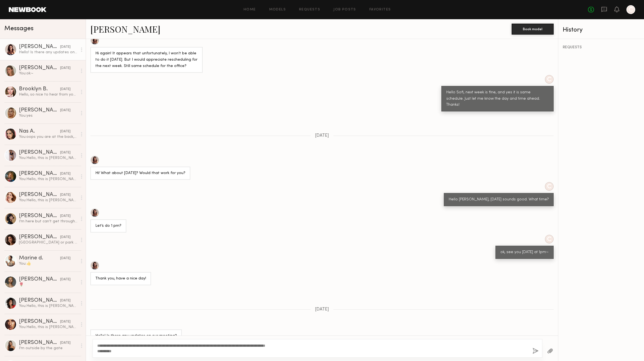 The height and width of the screenshot is (361, 644). I want to click on a: C, so click(631, 9).